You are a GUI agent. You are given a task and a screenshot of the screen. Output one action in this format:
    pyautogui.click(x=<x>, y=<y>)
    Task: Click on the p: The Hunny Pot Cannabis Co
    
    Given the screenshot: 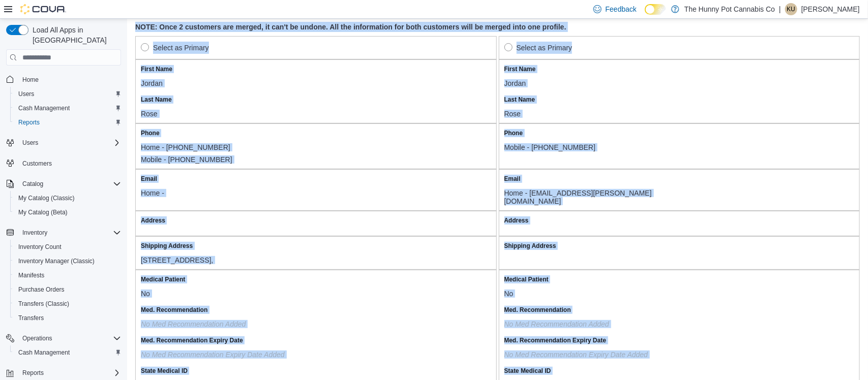 What is the action you would take?
    pyautogui.click(x=729, y=9)
    